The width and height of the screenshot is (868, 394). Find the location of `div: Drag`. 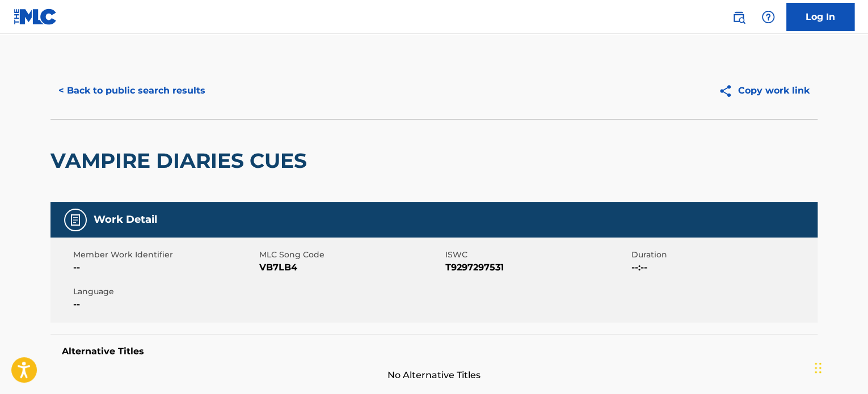

div: Drag is located at coordinates (818, 368).